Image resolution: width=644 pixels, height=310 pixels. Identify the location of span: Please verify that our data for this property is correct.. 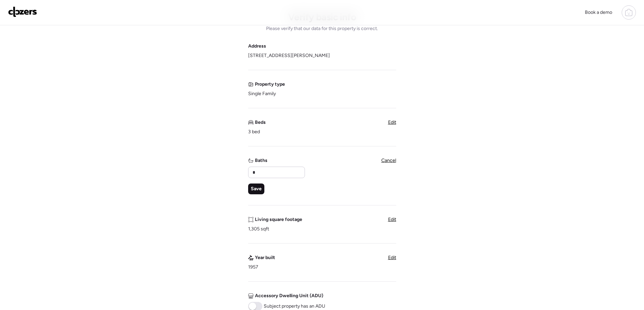
(322, 29).